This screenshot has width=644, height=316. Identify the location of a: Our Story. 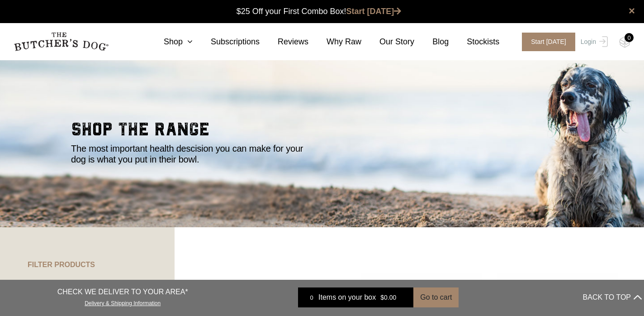
(387, 41).